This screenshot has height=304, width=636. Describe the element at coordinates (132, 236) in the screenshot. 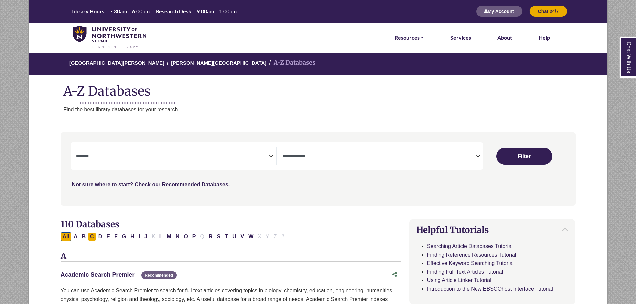

I see `button: Filter Results H` at that location.